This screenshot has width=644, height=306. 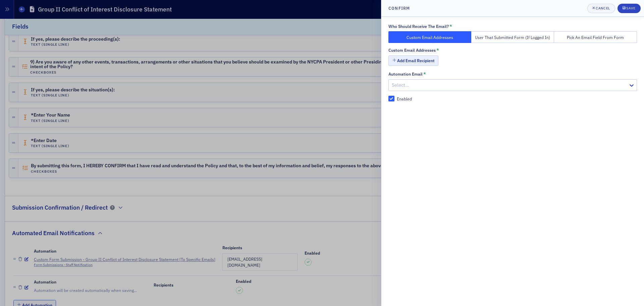 I want to click on button: Add Email Recipient, so click(x=413, y=60).